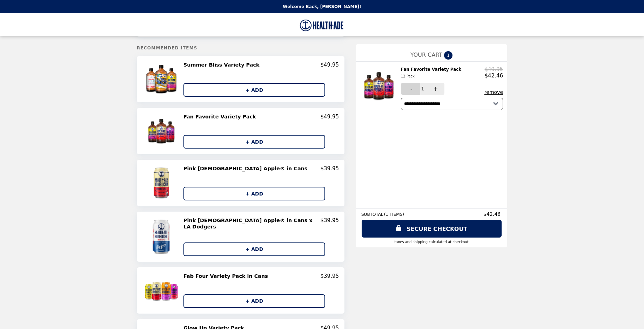 This screenshot has height=329, width=644. Describe the element at coordinates (372, 214) in the screenshot. I see `span: SUBTOTAL` at that location.